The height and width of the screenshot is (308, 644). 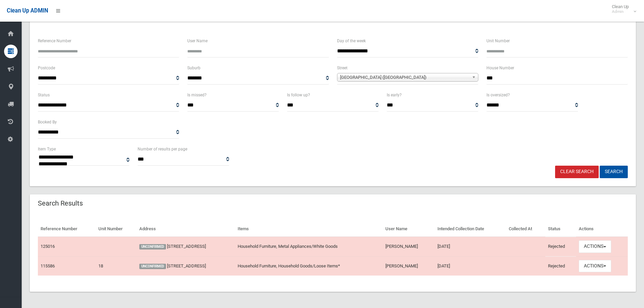 What do you see at coordinates (48, 122) in the screenshot?
I see `label: Booked By` at bounding box center [48, 122].